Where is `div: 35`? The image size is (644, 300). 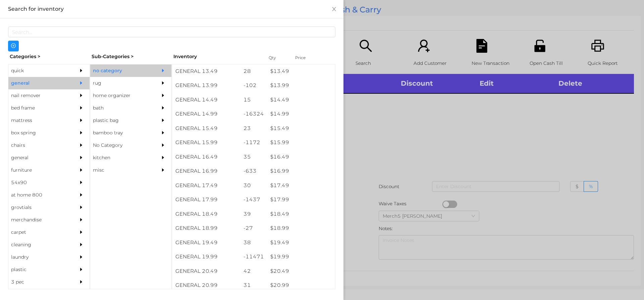 div: 35 is located at coordinates (253, 157).